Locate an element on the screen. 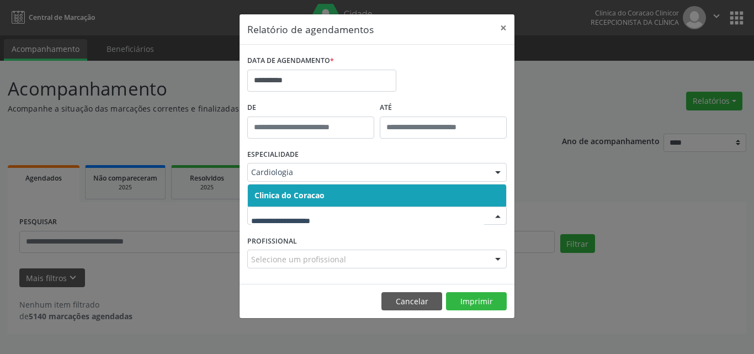  span: Clinica do Coracao is located at coordinates (289, 195).